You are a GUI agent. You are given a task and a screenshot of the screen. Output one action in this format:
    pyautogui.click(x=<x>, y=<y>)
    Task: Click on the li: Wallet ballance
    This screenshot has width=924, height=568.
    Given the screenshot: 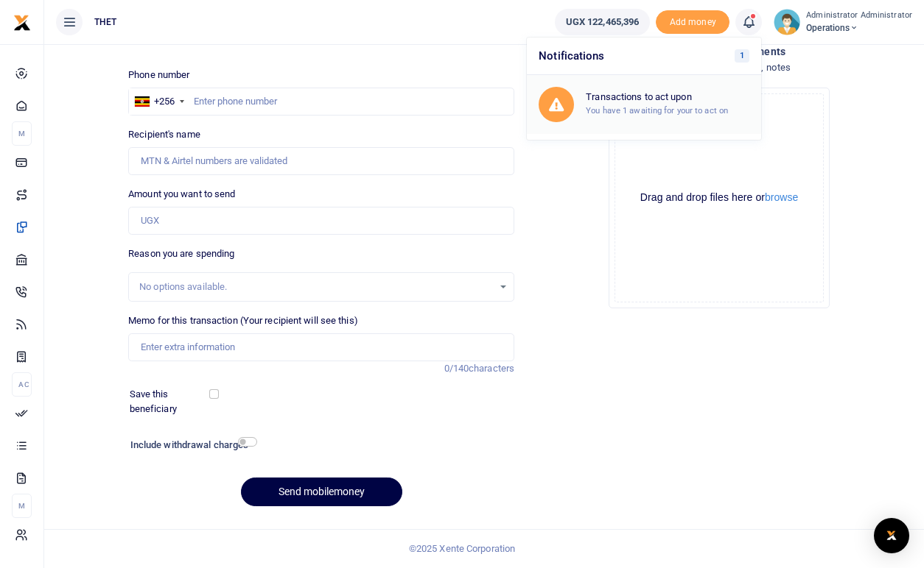 What is the action you would take?
    pyautogui.click(x=603, y=22)
    